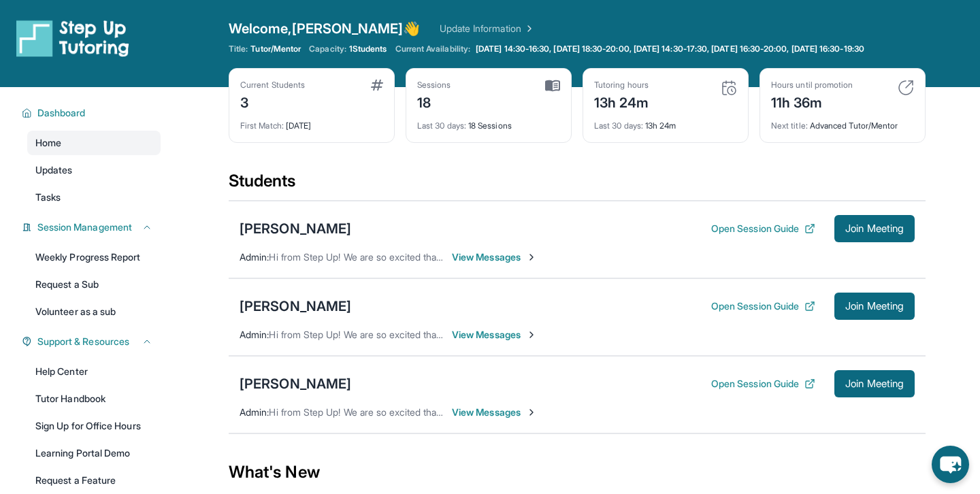 This screenshot has width=980, height=494. I want to click on a: Sign Up for Office Hours, so click(94, 426).